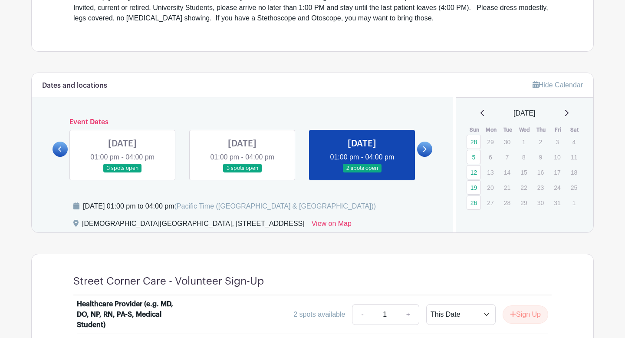  What do you see at coordinates (490, 172) in the screenshot?
I see `p: 13` at bounding box center [490, 172].